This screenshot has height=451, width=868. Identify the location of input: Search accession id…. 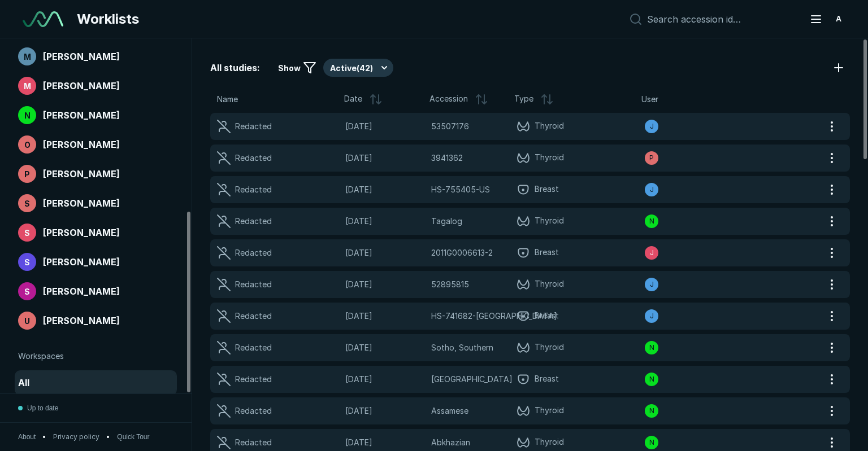
(721, 19).